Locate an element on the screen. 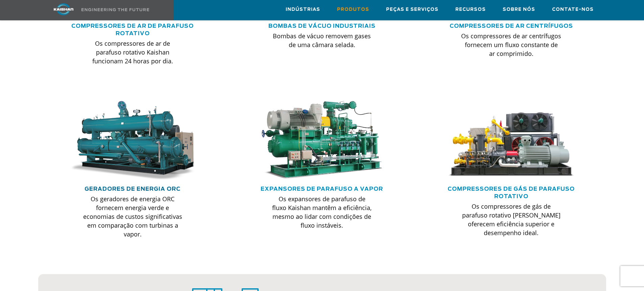  a: Sobre nós is located at coordinates (519, 10).